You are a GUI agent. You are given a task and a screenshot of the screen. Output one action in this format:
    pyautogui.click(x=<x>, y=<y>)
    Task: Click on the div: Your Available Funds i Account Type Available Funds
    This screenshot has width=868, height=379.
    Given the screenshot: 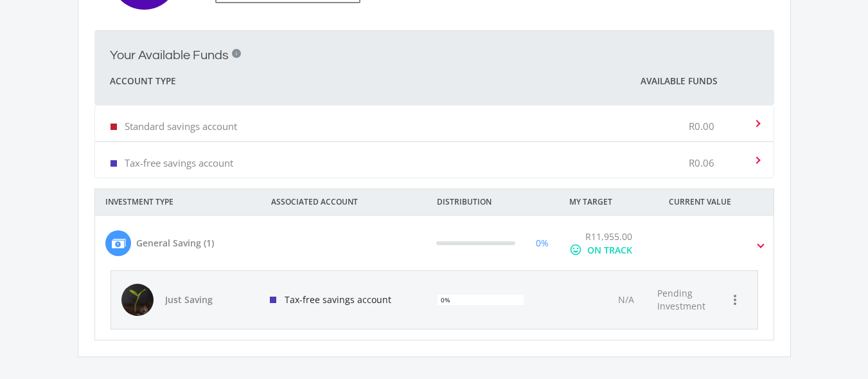 What is the action you would take?
    pyautogui.click(x=434, y=142)
    